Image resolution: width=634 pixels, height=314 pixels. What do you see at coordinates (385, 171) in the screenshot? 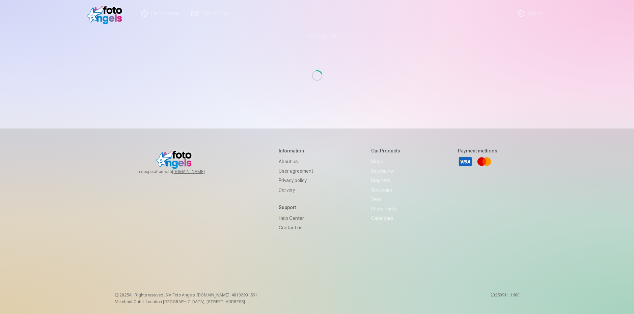
I see `a: Keychains` at bounding box center [385, 171].